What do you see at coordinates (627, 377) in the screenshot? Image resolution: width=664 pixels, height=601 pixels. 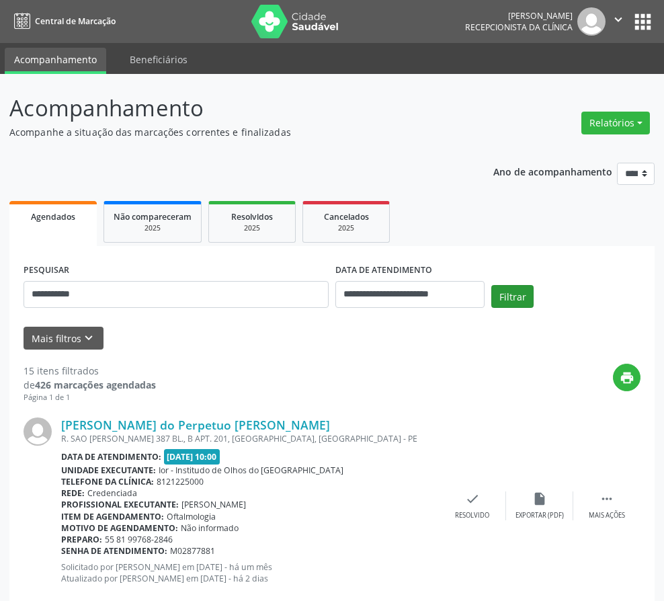 I see `button: print` at bounding box center [627, 377].